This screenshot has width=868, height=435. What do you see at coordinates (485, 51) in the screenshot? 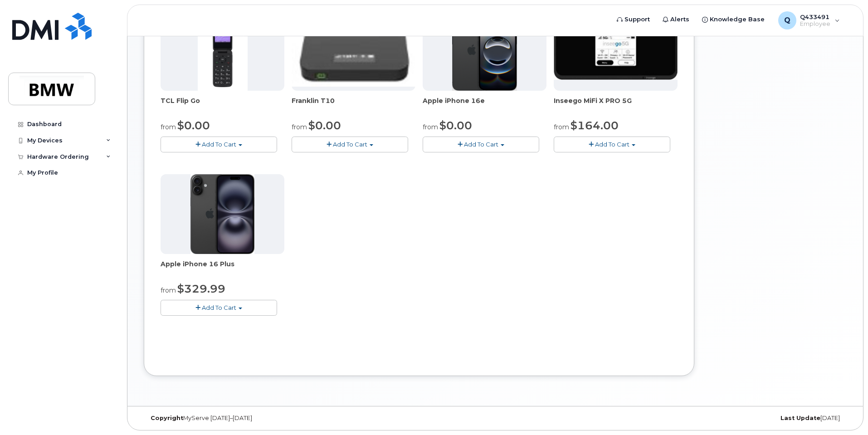
I see `img: iphone16e.png` at bounding box center [485, 51].